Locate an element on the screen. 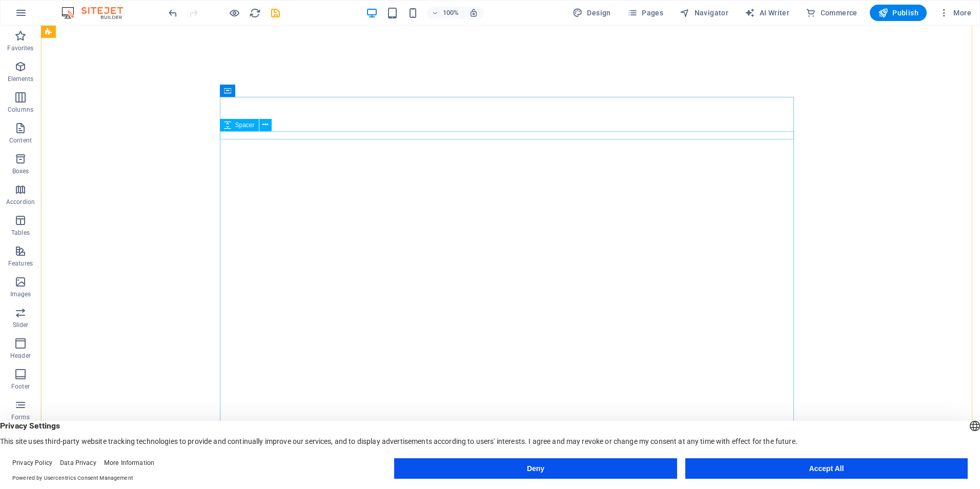  button: Publish is located at coordinates (898, 13).